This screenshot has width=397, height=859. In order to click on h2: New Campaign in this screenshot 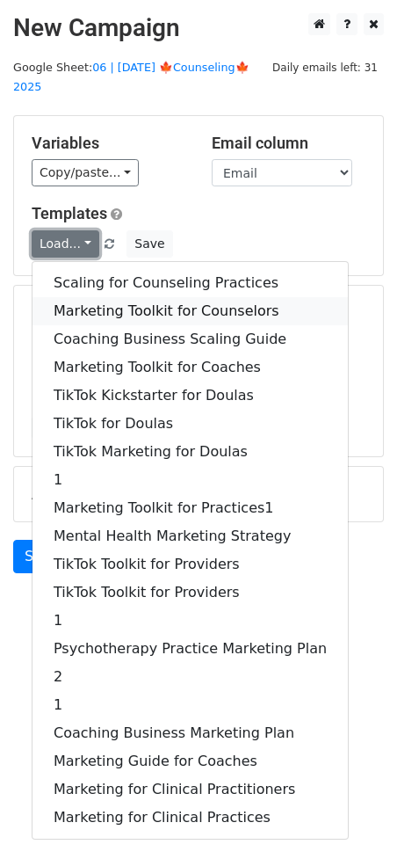, I will do `click(199, 28)`.